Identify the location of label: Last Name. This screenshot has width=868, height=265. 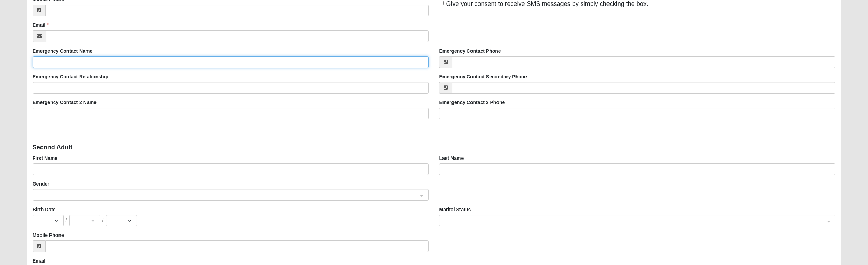
(451, 158).